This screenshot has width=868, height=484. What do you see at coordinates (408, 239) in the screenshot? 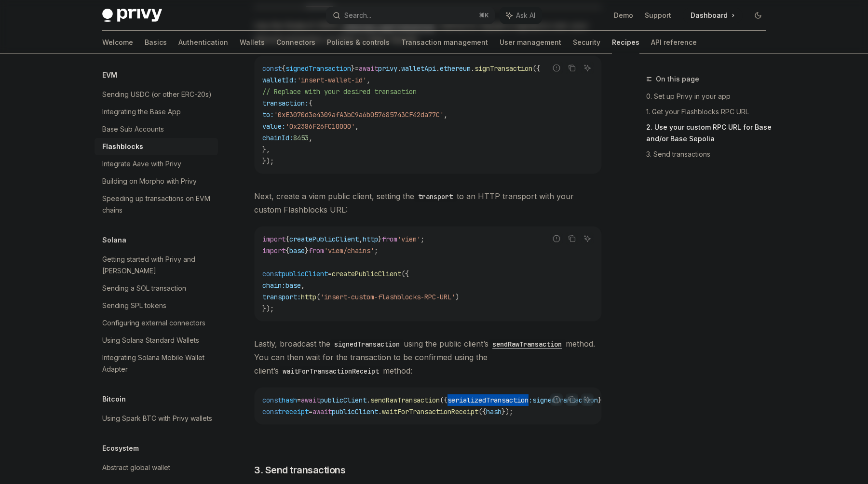
I see `span: 'viem'` at bounding box center [408, 239].